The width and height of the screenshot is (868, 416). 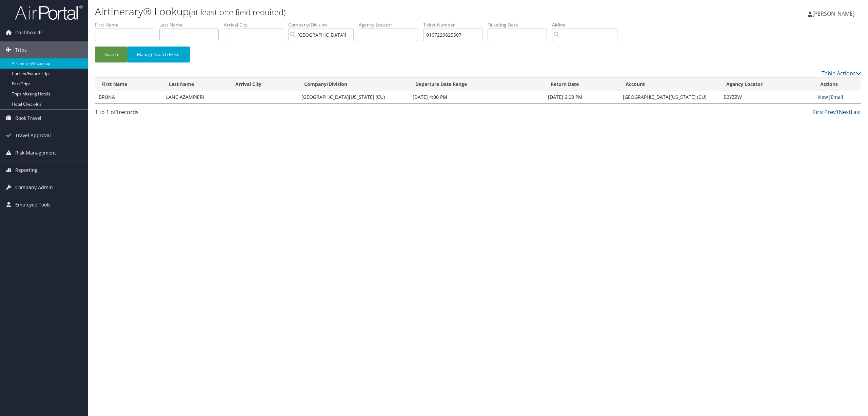 I want to click on span: 1, so click(x=117, y=112).